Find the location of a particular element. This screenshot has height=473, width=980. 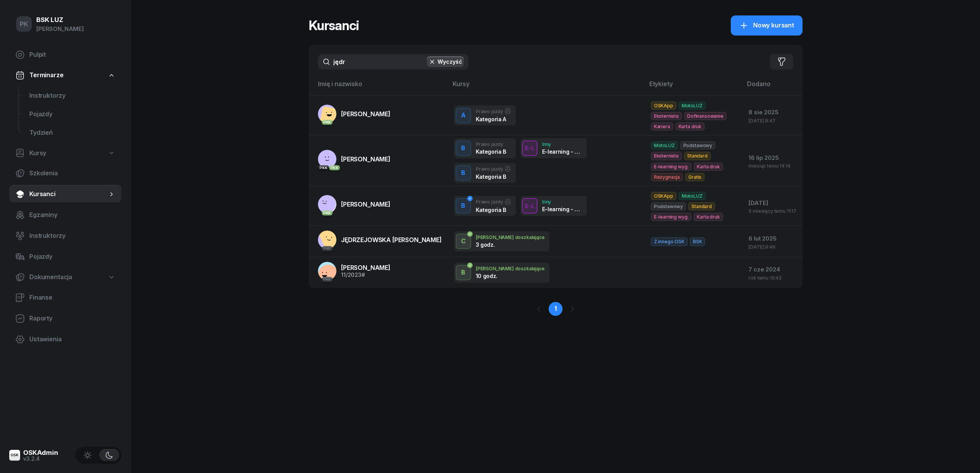

span: Rezygnacja is located at coordinates (667, 177).